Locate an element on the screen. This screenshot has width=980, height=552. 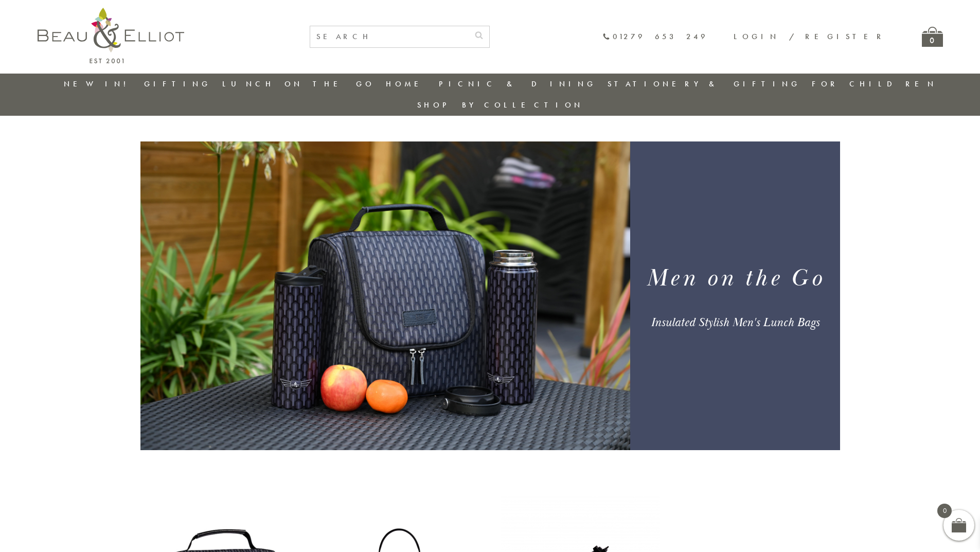
a: Stationery & Gifting is located at coordinates (704, 84).